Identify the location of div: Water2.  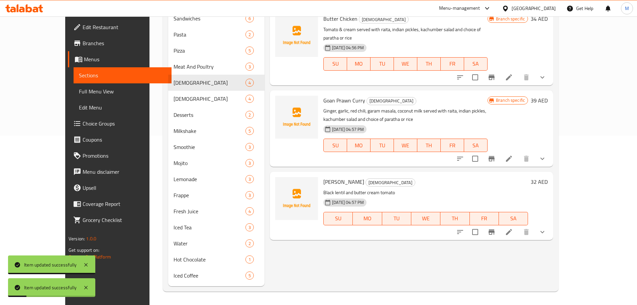
(217, 243).